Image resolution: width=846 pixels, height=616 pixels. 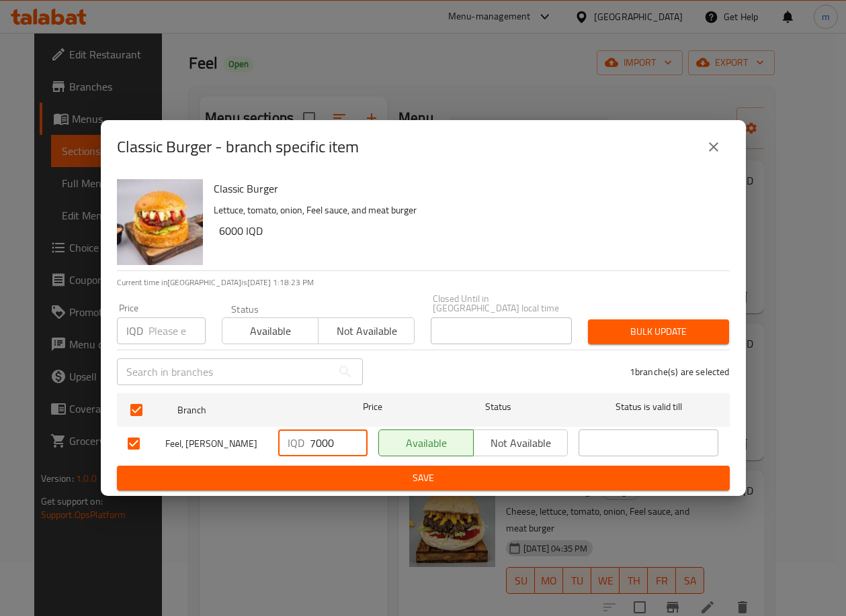 I want to click on span: Bulk update, so click(x=659, y=332).